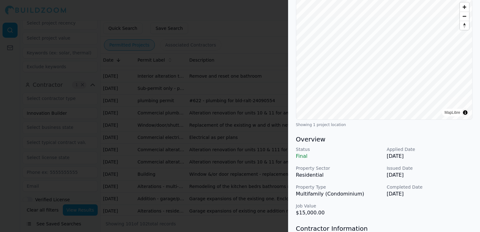 The width and height of the screenshot is (480, 232). Describe the element at coordinates (464, 7) in the screenshot. I see `button: Zoom in` at that location.